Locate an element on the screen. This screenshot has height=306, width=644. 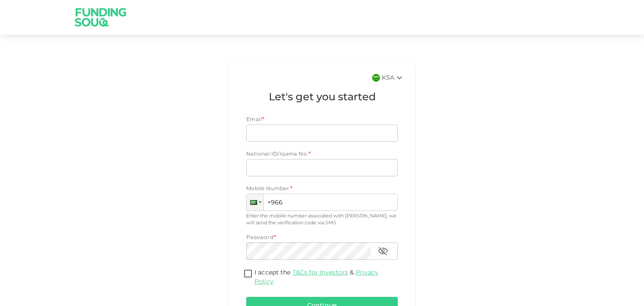
img: flag-sa.b9a346574cdc8950dd34b50780441f57.svg is located at coordinates (376, 78).